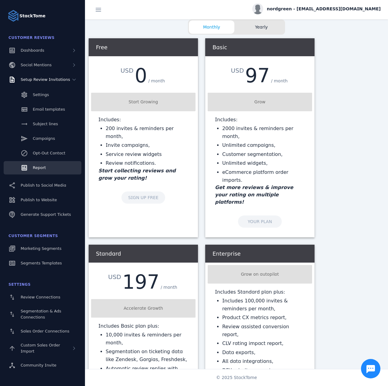 This screenshot has height=386, width=388. I want to click on span: © 2025 StackTome, so click(236, 377).